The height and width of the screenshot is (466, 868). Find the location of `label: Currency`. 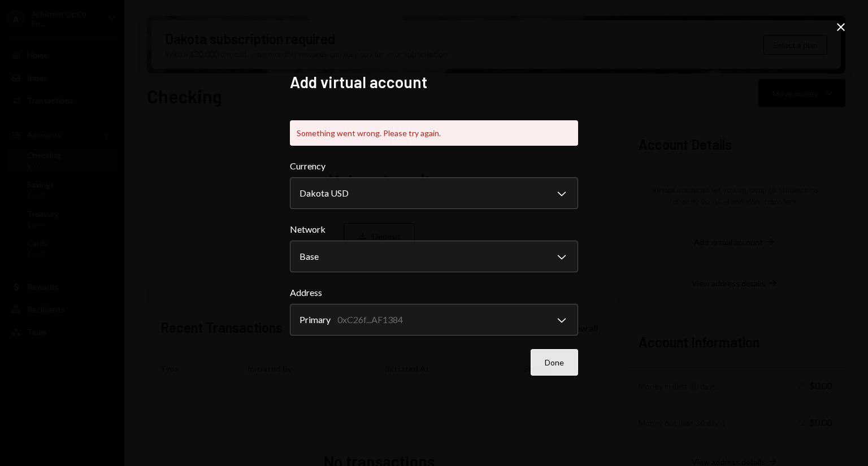

label: Currency is located at coordinates (434, 166).